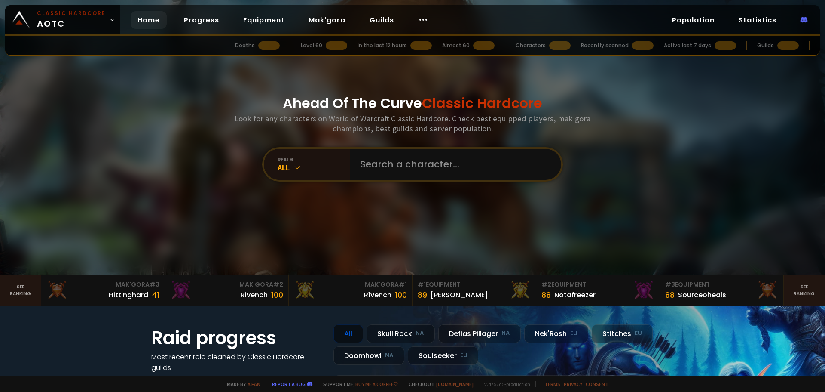  What do you see at coordinates (314, 159) in the screenshot?
I see `div: realm` at bounding box center [314, 159].